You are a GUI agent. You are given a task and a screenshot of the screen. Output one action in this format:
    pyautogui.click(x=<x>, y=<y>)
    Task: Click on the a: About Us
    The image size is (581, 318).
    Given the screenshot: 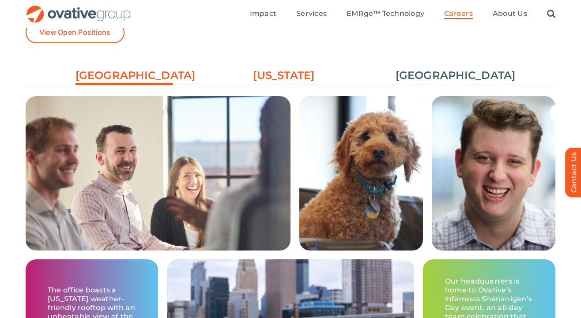 What is the action you would take?
    pyautogui.click(x=510, y=14)
    